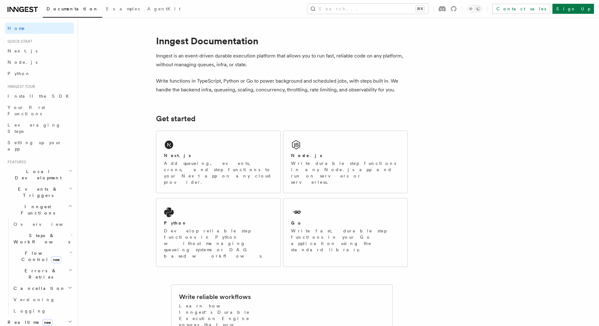 The width and height of the screenshot is (599, 326). What do you see at coordinates (22, 51) in the screenshot?
I see `span: Next.js` at bounding box center [22, 51].